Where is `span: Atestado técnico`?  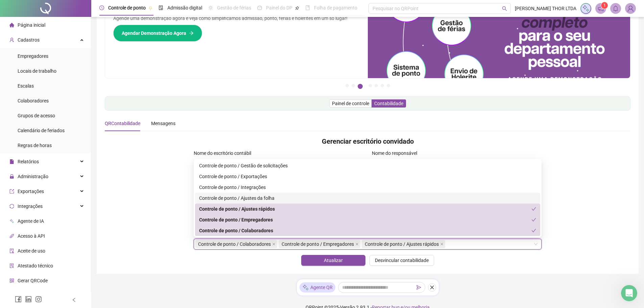 span: Atestado técnico is located at coordinates (35, 265).